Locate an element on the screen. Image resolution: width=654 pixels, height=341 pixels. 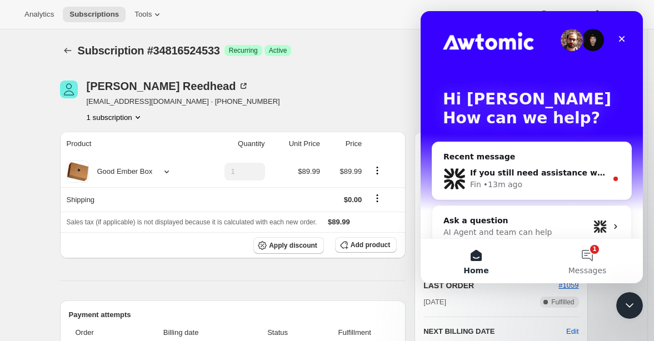
span: Settings is located at coordinates (616, 14).